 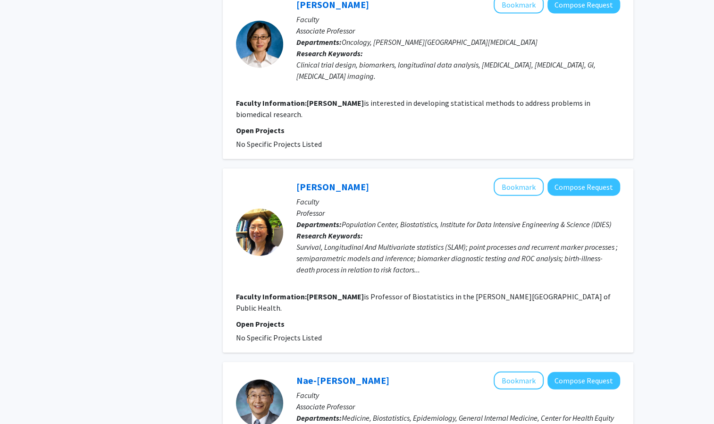 I want to click on span: Population Center, Biostatistics, Institute for Data Intensive Engineering & Science (IDIES), so click(x=477, y=224).